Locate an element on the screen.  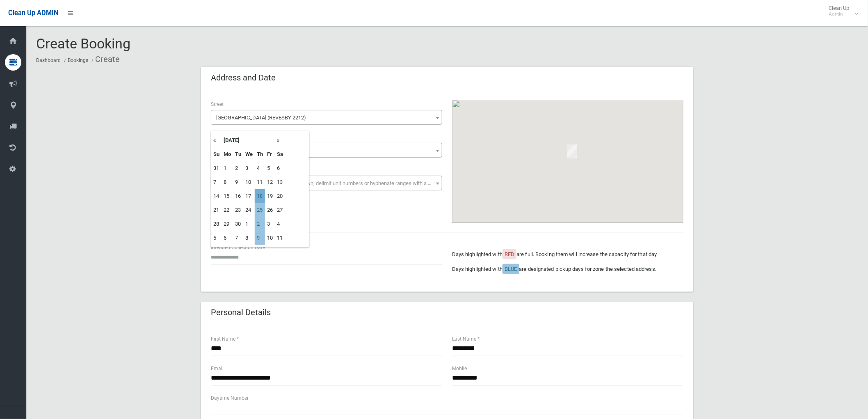
th: Tu is located at coordinates (238, 154).